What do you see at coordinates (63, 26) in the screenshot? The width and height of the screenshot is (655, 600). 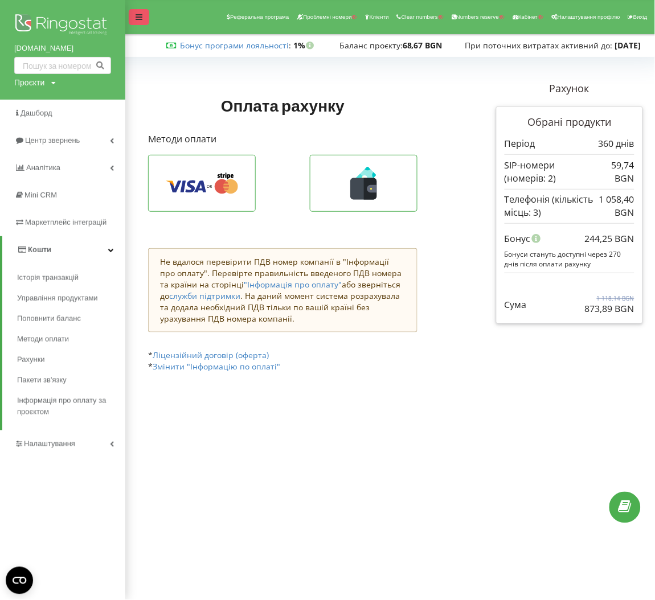 I see `img: Ringostat logo` at bounding box center [63, 26].